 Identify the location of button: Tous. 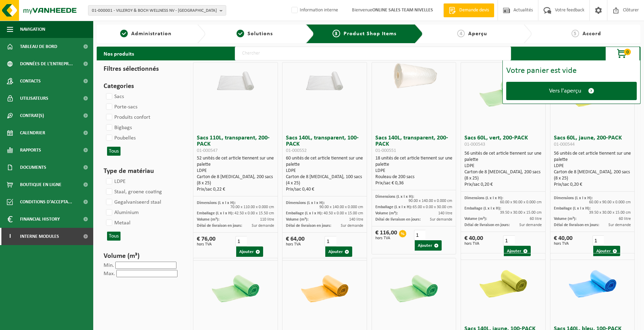
(114, 236).